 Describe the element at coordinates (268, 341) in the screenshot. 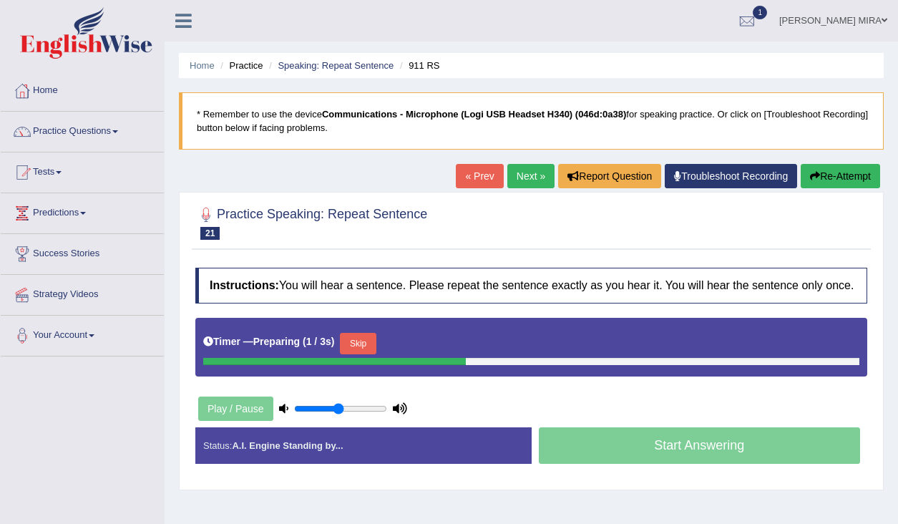

I see `h5: Timer —` at that location.